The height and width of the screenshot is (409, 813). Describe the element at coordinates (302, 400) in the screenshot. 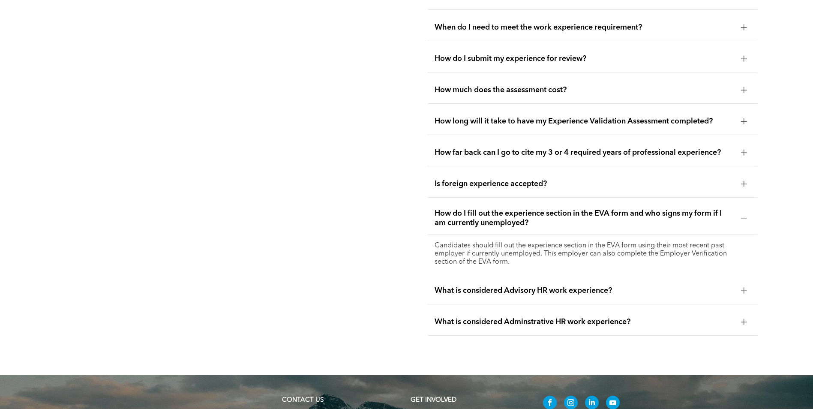

I see `strong: CONTACT US` at that location.